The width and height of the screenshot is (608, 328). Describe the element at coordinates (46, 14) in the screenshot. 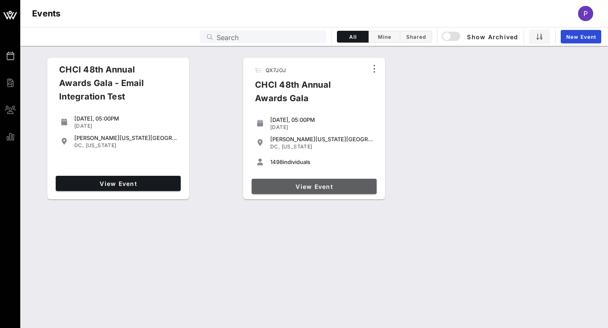

I see `h1: Events` at that location.